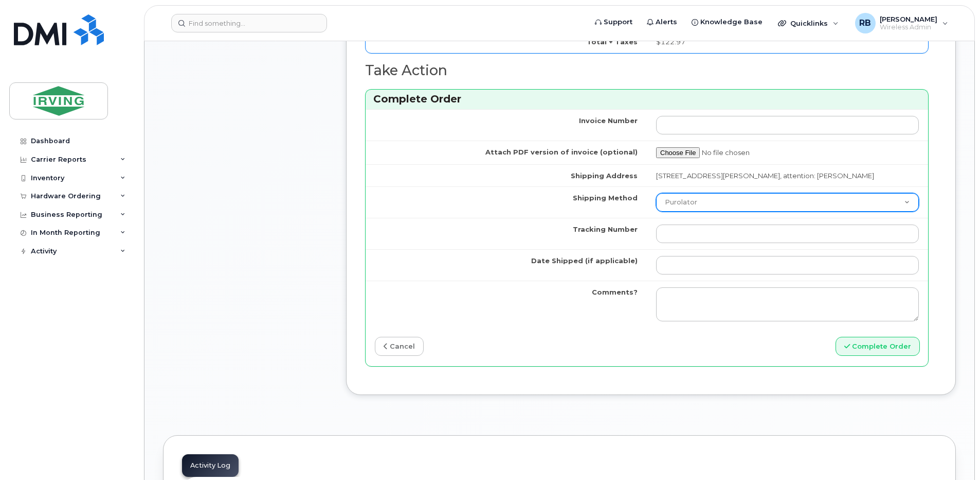 This screenshot has width=980, height=480. What do you see at coordinates (249, 24) in the screenshot?
I see `input: Find something...` at bounding box center [249, 24].